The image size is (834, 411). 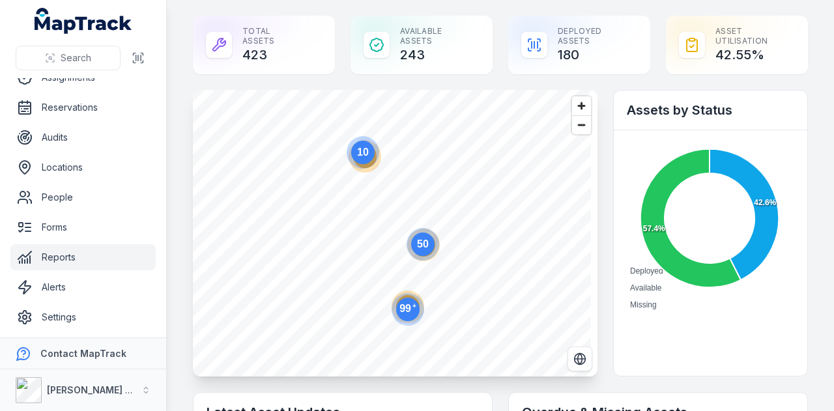 I want to click on a: Reports, so click(x=83, y=258).